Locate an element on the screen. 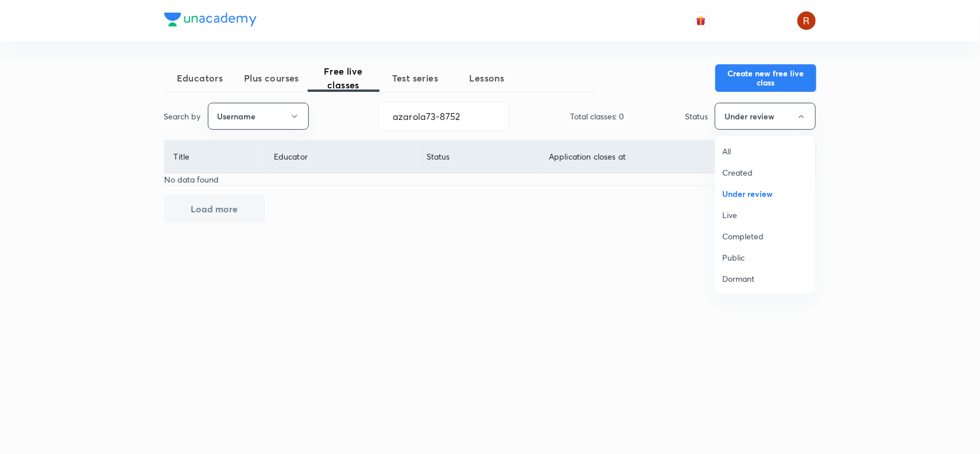  span: Dormant is located at coordinates (765, 279).